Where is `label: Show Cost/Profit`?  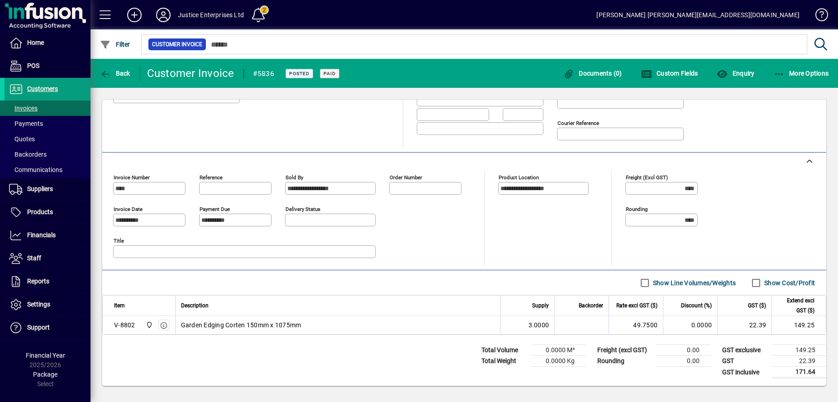
label: Show Cost/Profit is located at coordinates (789, 283).